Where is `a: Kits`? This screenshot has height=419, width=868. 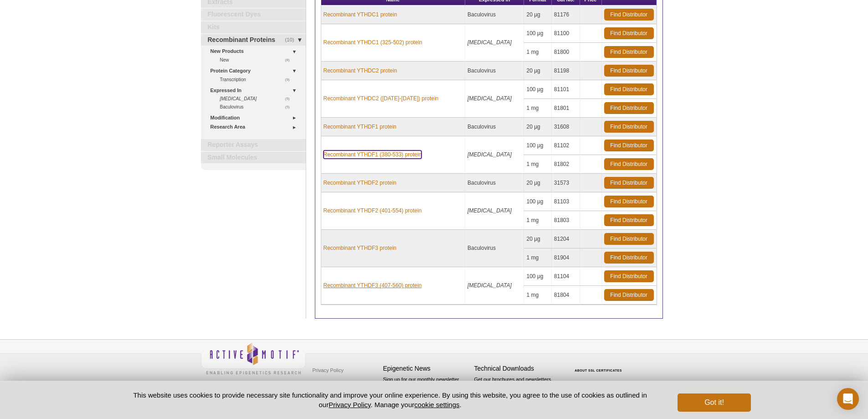 a: Kits is located at coordinates (253, 27).